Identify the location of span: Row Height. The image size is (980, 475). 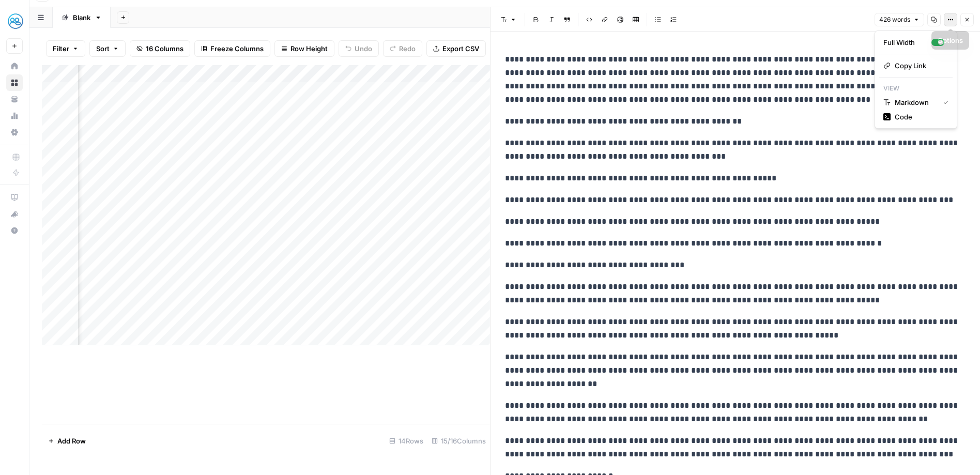
(309, 49).